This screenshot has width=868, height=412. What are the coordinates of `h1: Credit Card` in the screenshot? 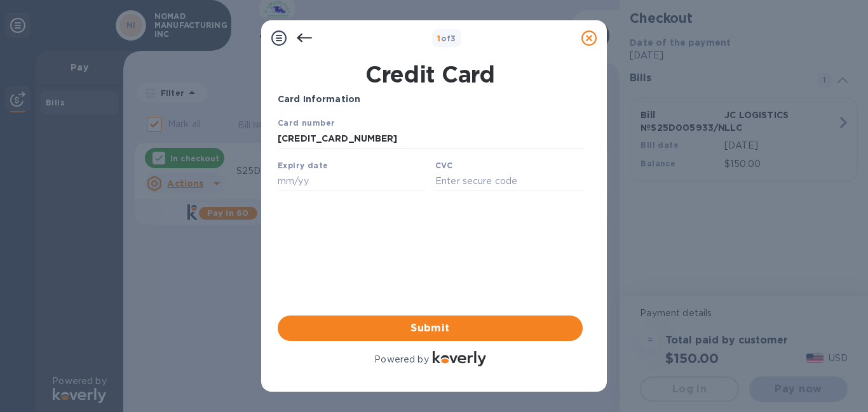 It's located at (430, 74).